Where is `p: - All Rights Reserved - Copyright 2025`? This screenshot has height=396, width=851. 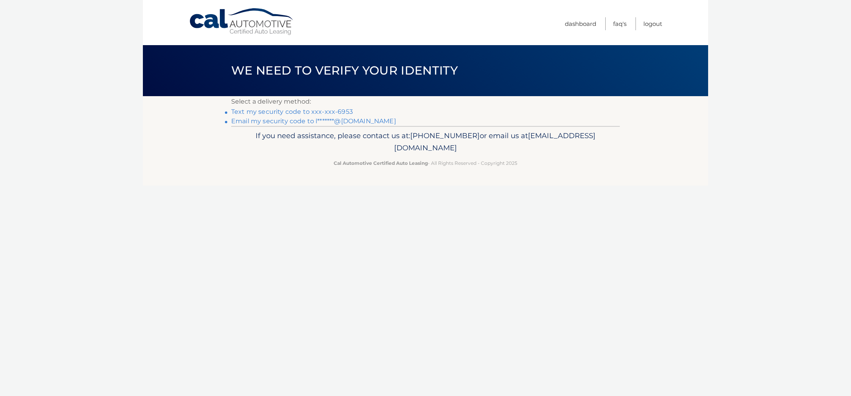 p: - All Rights Reserved - Copyright 2025 is located at coordinates (426, 163).